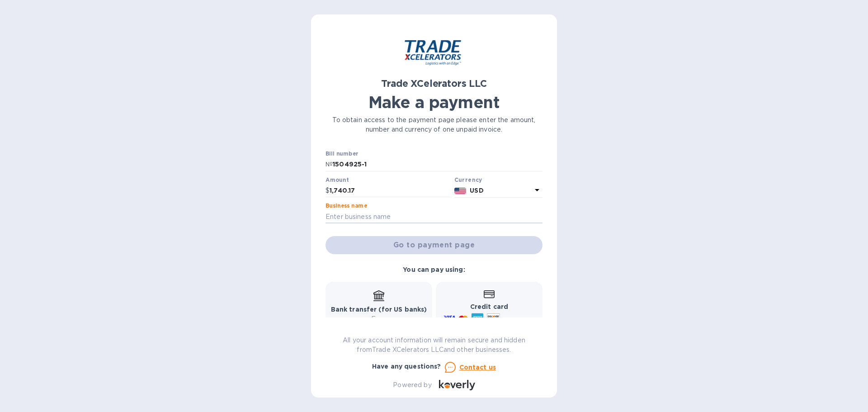 The height and width of the screenshot is (412, 868). What do you see at coordinates (489, 307) in the screenshot?
I see `b: Credit card` at bounding box center [489, 307].